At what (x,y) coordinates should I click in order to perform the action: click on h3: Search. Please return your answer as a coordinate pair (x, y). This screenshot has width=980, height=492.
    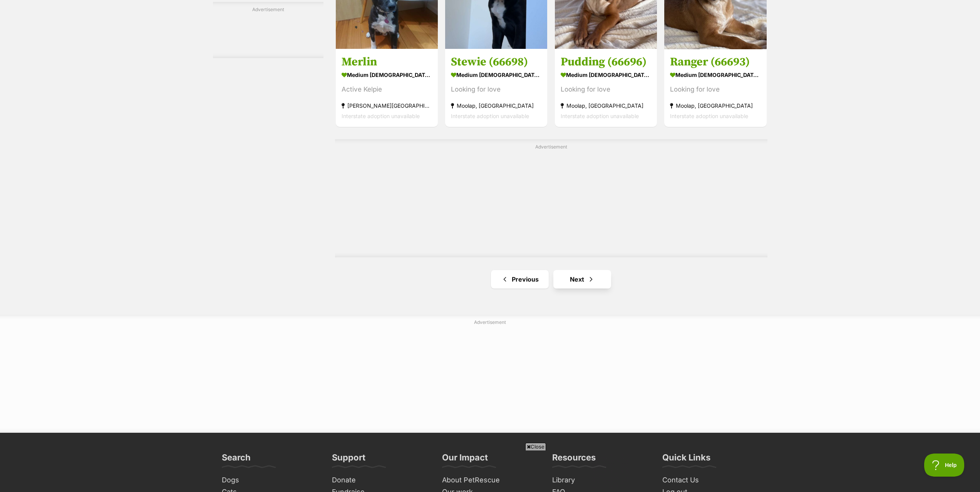
    Looking at the image, I should click on (236, 459).